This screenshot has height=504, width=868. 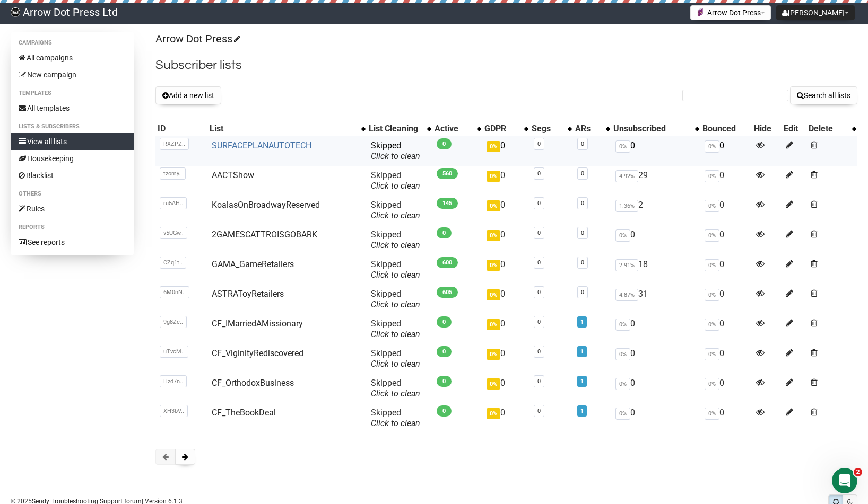 I want to click on th: Bounced: No sort applied, sorting is disabled, so click(x=726, y=129).